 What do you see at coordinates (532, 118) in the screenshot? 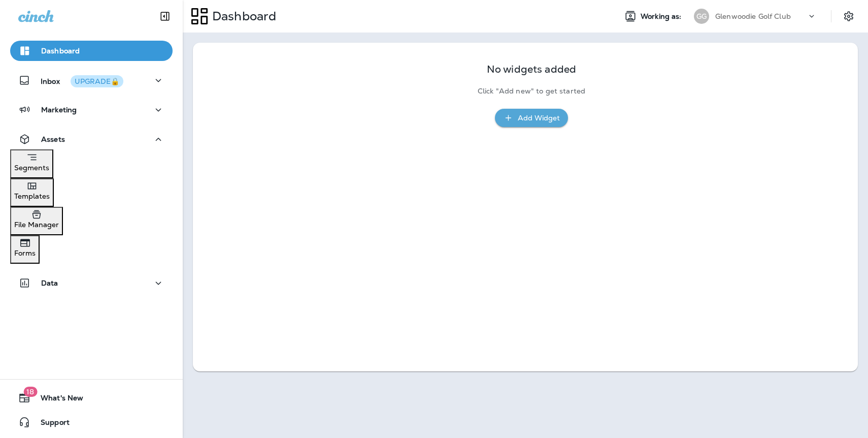
I see `button: Add Widget` at bounding box center [532, 118].